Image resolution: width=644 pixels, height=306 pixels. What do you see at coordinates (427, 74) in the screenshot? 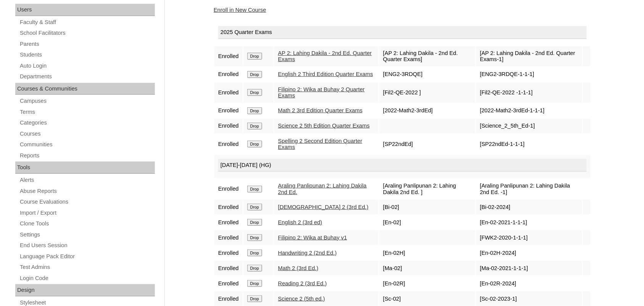
I see `td: [ENG2-3RDQE]` at bounding box center [427, 74].